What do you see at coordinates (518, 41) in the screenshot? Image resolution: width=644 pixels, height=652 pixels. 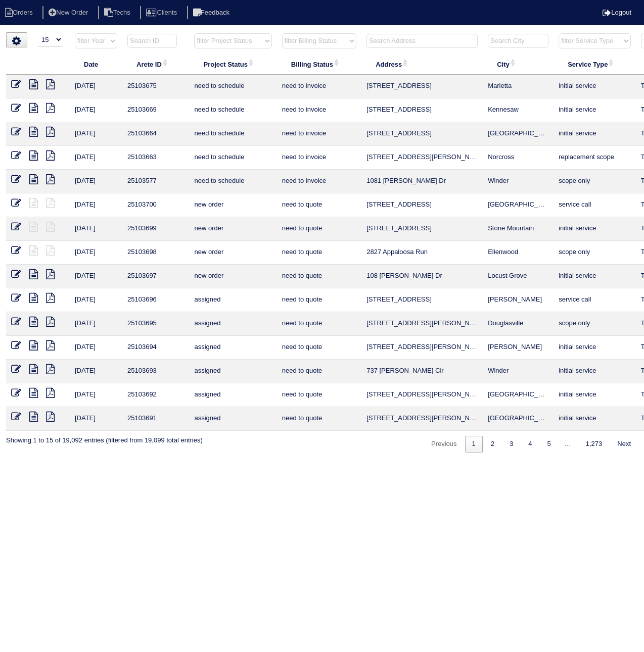 I see `input: Search City` at bounding box center [518, 41].